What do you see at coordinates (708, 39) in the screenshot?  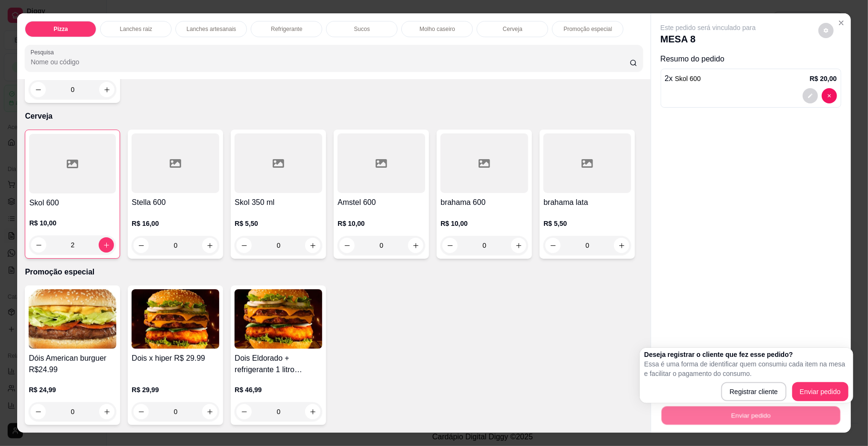 I see `p: MESA 8` at bounding box center [708, 39].